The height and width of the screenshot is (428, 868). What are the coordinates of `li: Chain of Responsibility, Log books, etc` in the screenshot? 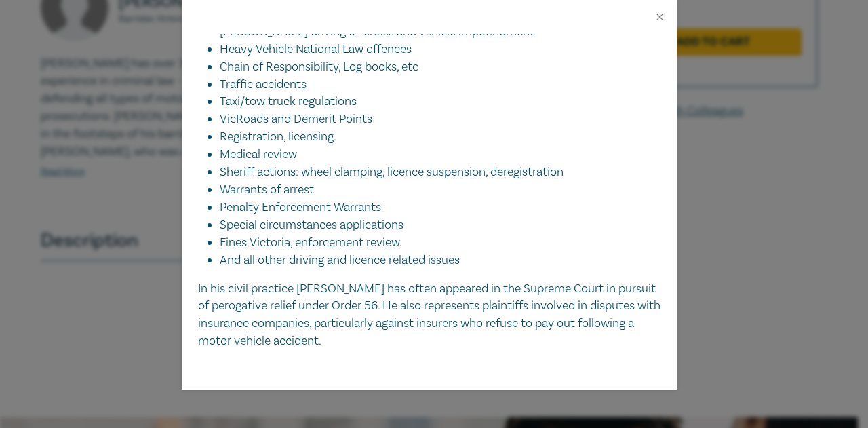 It's located at (440, 67).